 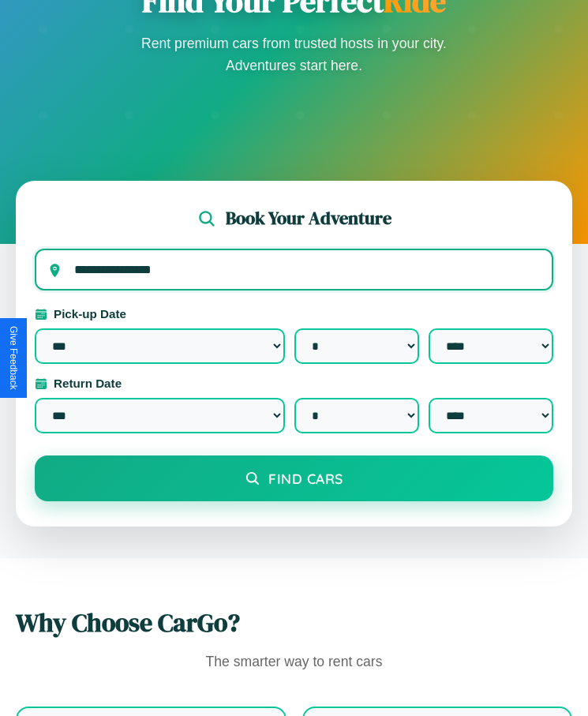 I want to click on button: Find Cars, so click(x=293, y=478).